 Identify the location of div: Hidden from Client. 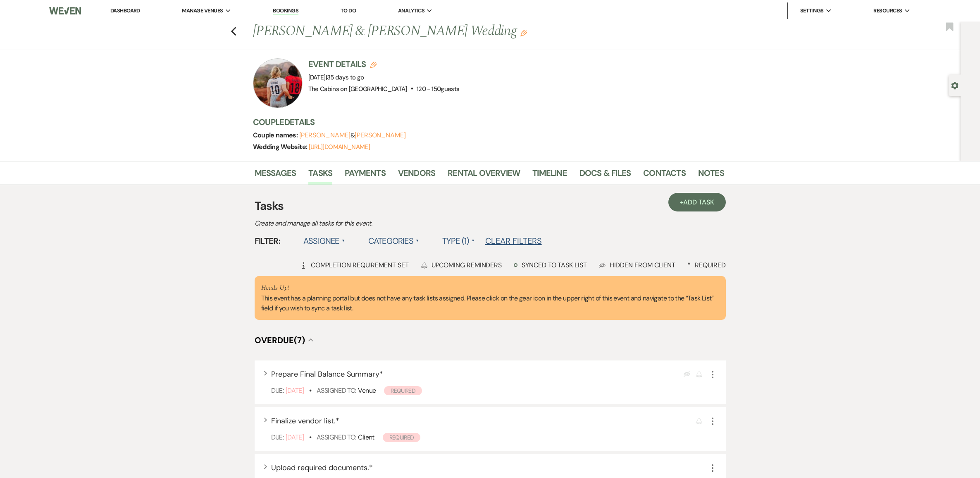
(637, 265).